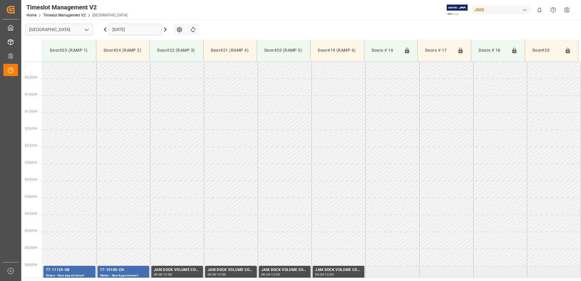 The height and width of the screenshot is (281, 581). Describe the element at coordinates (283, 50) in the screenshot. I see `div: Door#20 (RAMP 5)` at that location.